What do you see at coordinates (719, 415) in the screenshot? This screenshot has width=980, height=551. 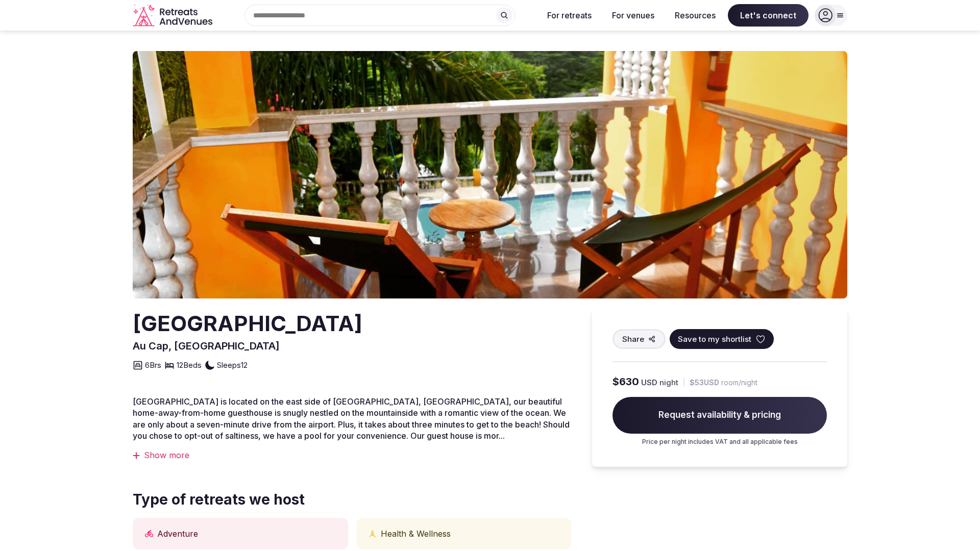 I see `span: Request availability & pricing` at bounding box center [719, 415].